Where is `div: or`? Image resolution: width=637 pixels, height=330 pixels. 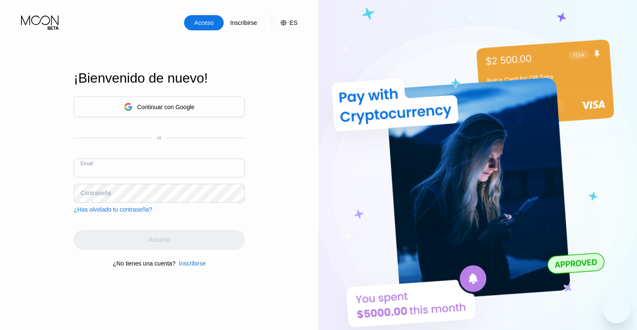
div: or is located at coordinates (159, 138).